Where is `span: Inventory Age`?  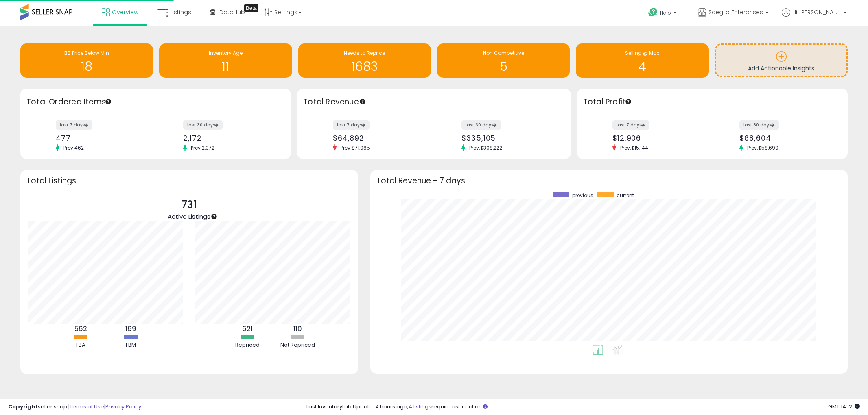 span: Inventory Age is located at coordinates (225, 53).